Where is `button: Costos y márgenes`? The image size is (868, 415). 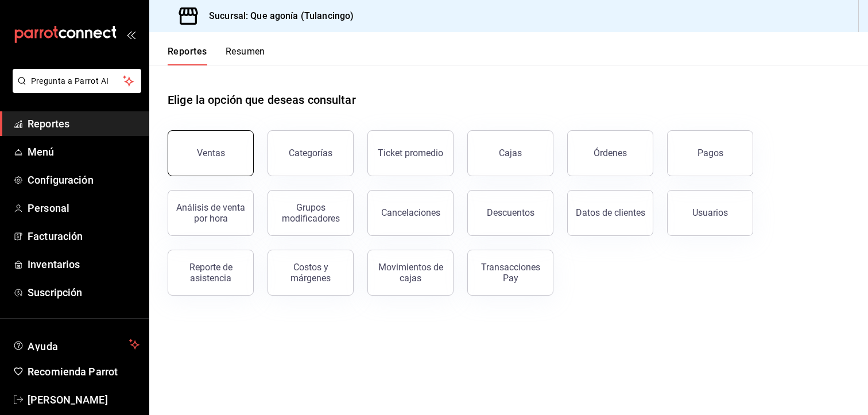
button: Costos y márgenes is located at coordinates (310, 273).